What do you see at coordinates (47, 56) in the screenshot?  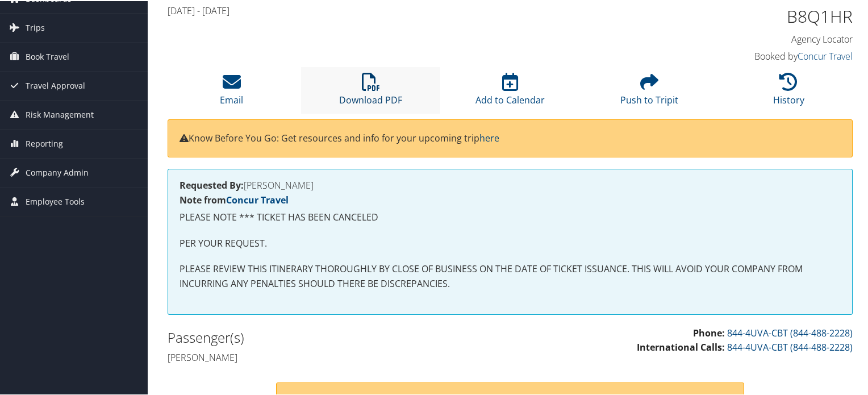 I see `span: Book Travel` at bounding box center [47, 56].